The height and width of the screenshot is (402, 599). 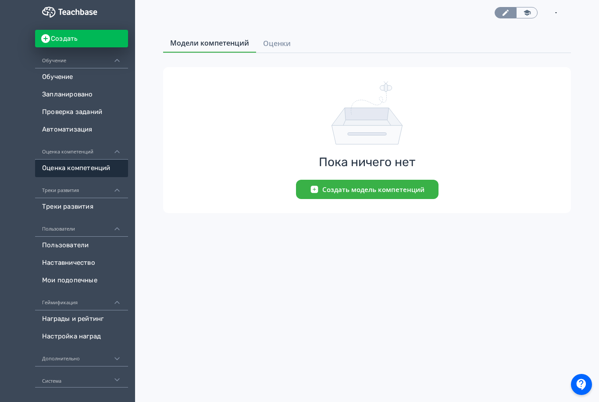 I want to click on a: Автоматизация, so click(x=82, y=130).